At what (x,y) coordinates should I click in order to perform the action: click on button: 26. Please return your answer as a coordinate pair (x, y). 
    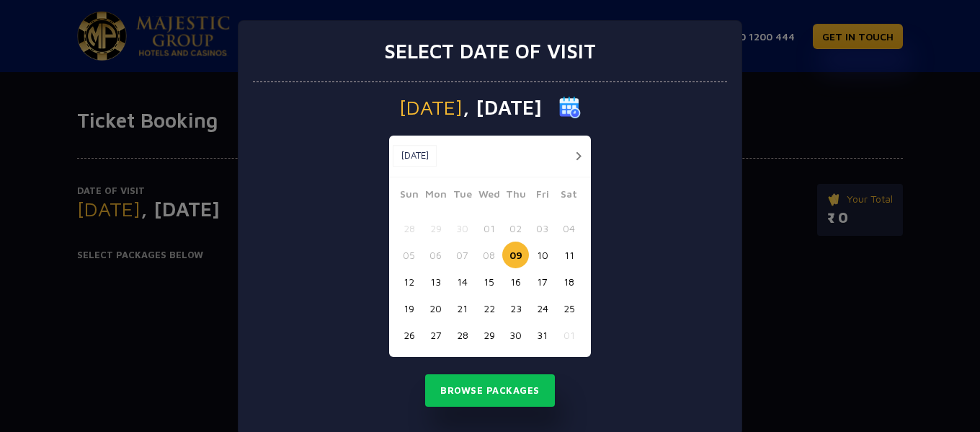
    Looking at the image, I should click on (409, 335).